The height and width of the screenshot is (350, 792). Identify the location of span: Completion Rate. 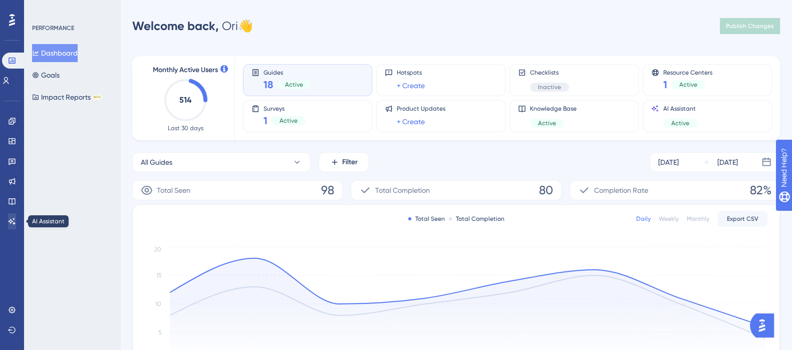
(621, 190).